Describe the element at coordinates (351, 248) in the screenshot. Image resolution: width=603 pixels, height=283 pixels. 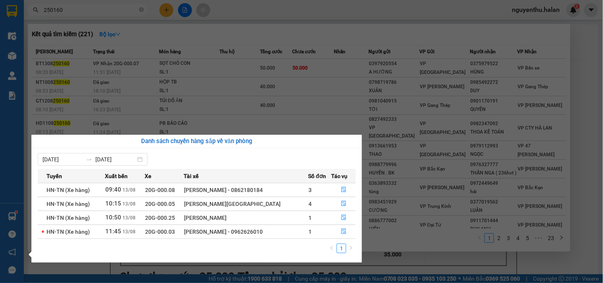
I see `li: Next Page` at that location.